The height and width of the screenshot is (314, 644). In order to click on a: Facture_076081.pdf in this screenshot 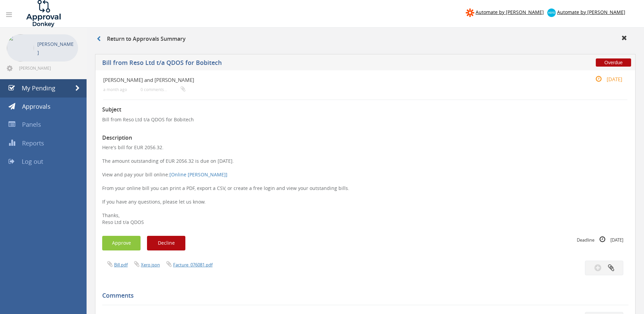, I will do `click(193, 264)`.